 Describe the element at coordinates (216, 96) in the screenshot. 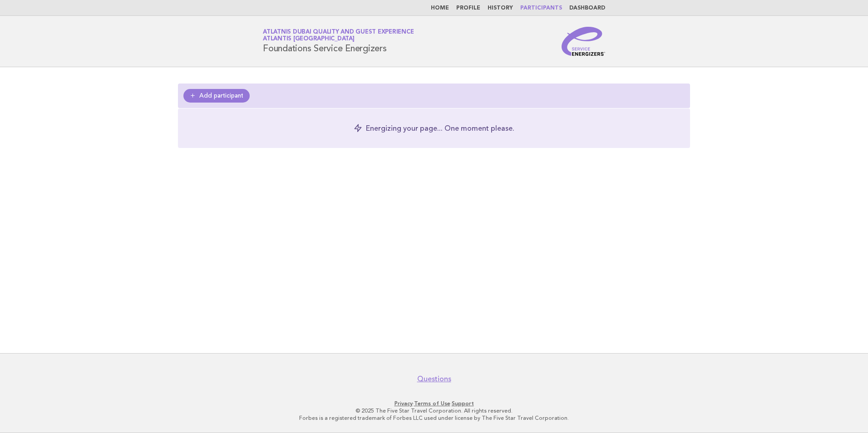

I see `a: Add participant` at that location.